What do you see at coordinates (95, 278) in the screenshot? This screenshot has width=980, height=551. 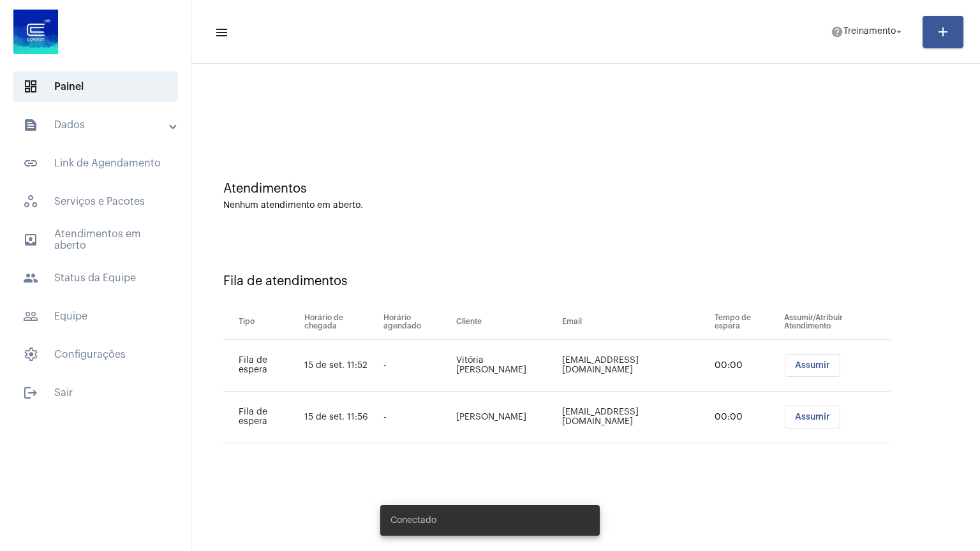 I see `span: Status da Equipe` at bounding box center [95, 278].